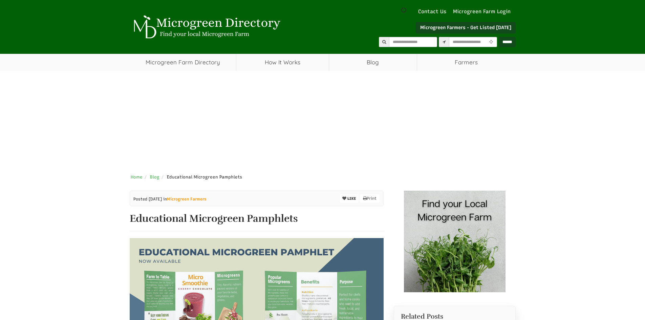 This screenshot has width=645, height=320. What do you see at coordinates (136, 177) in the screenshot?
I see `a: Home` at bounding box center [136, 177].